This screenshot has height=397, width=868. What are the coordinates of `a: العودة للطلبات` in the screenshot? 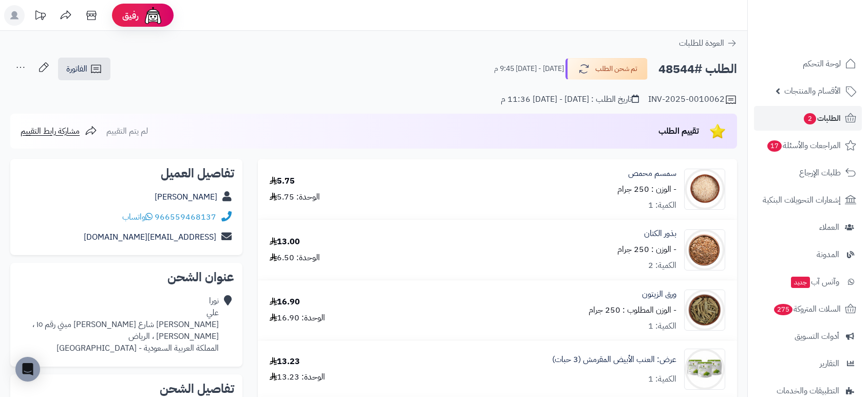 It's located at (708, 43).